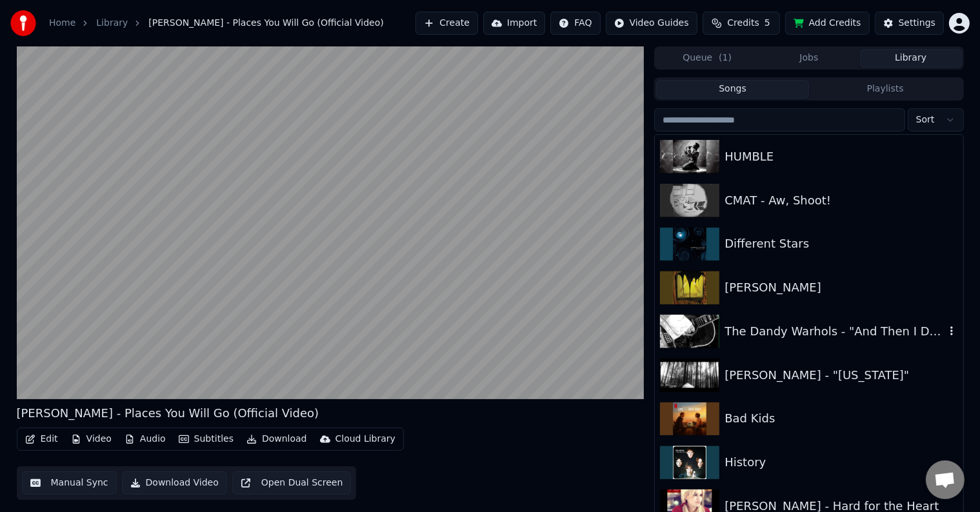 The height and width of the screenshot is (512, 980). I want to click on button: Video, so click(91, 439).